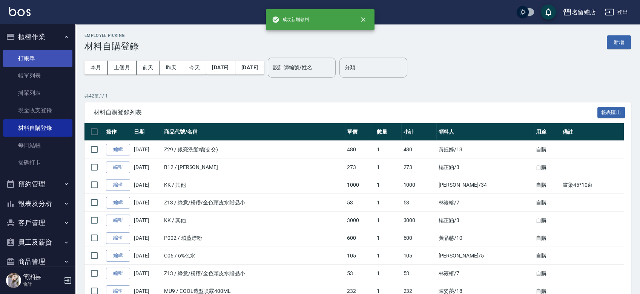 This screenshot has height=294, width=640. What do you see at coordinates (592, 132) in the screenshot?
I see `th: 備註` at bounding box center [592, 132].